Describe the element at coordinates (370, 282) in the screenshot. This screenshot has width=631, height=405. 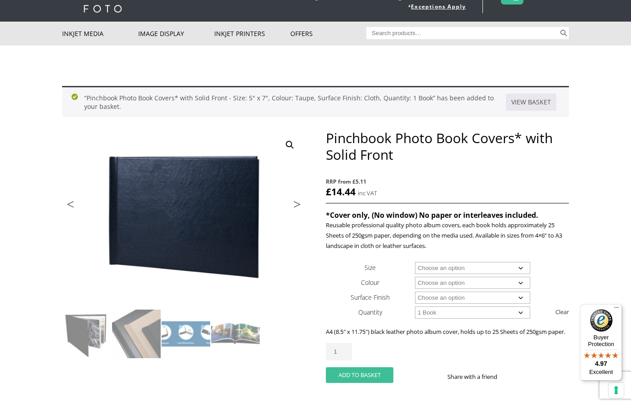
I see `label: Colour` at that location.